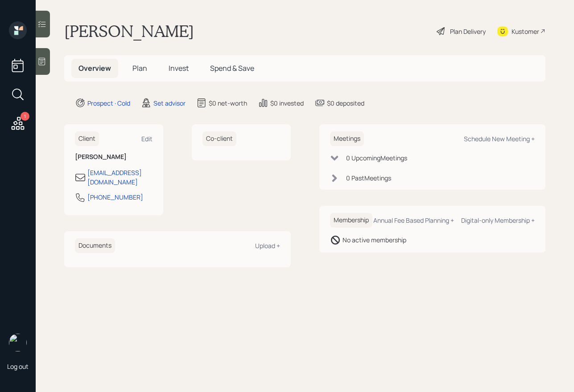 The height and width of the screenshot is (392, 574). What do you see at coordinates (228, 103) in the screenshot?
I see `div: $0 net-worth` at bounding box center [228, 103].